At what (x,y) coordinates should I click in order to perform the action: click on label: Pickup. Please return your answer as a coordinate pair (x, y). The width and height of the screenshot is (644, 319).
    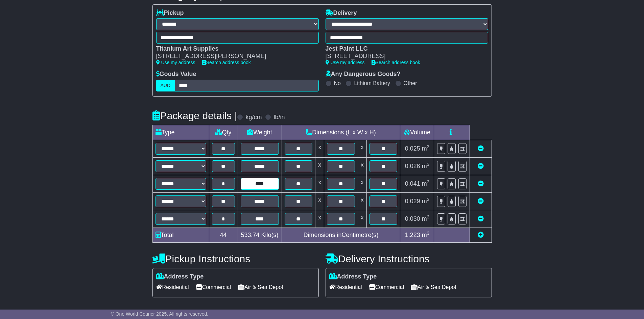
    Looking at the image, I should click on (170, 13).